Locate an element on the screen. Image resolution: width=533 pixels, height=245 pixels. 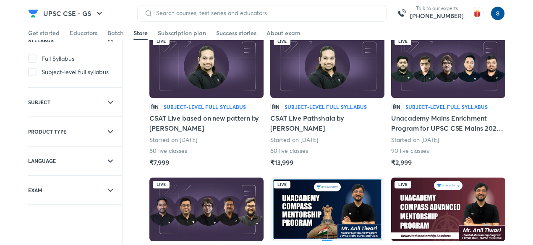
img: simran kumari is located at coordinates (498, 13).